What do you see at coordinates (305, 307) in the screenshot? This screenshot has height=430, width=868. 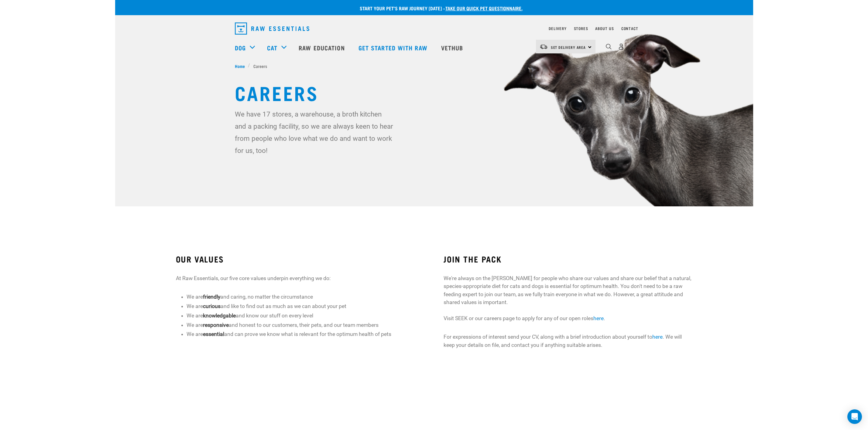 I see `li: We are and like to find out as much as we can about your pet` at bounding box center [305, 307].